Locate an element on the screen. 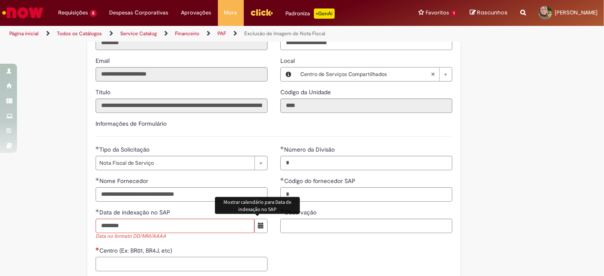 This screenshot has width=604, height=276. abbr: Limpar campo Local is located at coordinates (433, 74).